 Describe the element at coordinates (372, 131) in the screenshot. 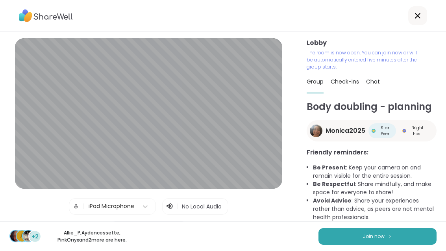

I see `a: Monica2025Monica2025Star PeerStar PeerBright HostBright Host` at that location.